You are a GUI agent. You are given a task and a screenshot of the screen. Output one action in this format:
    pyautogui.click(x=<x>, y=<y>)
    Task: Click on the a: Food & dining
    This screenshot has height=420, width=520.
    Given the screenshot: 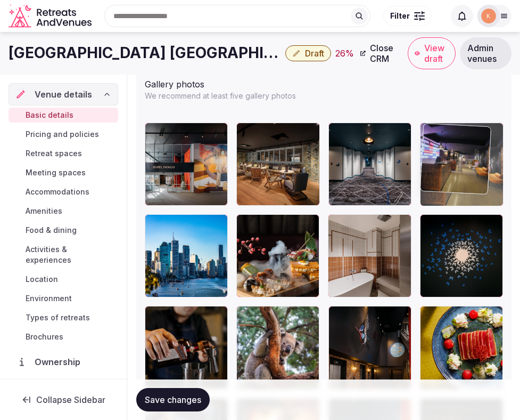 What is the action you would take?
    pyautogui.click(x=63, y=230)
    